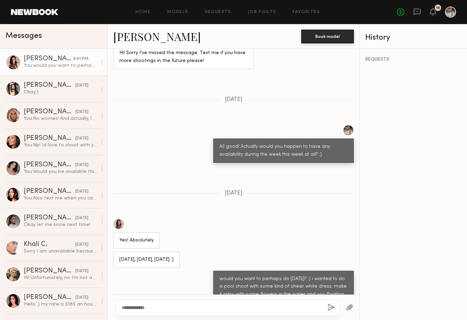  Describe the element at coordinates (60, 92) in the screenshot. I see `div: Okay:)` at that location.